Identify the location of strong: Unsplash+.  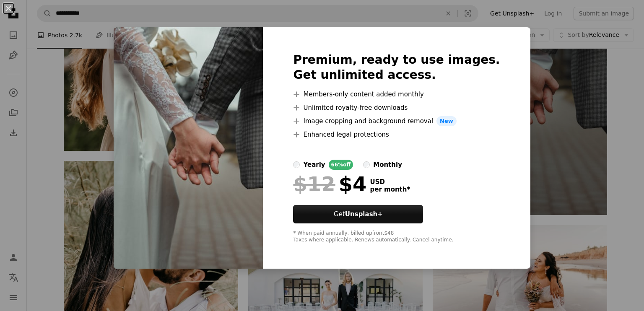
(364, 214).